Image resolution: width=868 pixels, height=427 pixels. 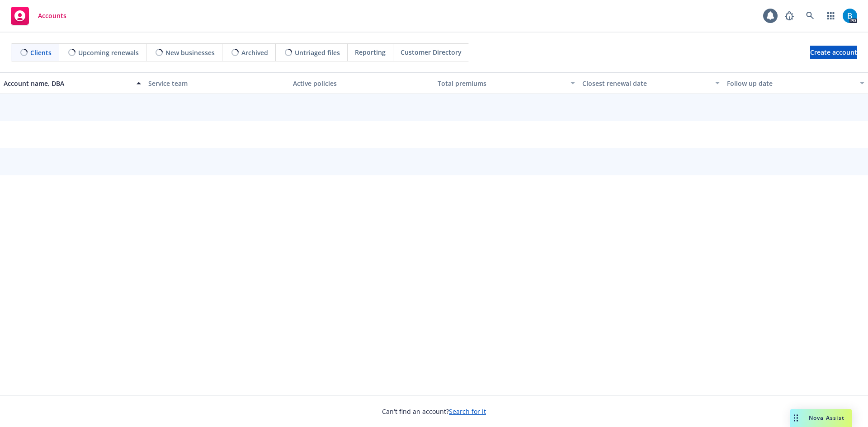 What do you see at coordinates (796, 83) in the screenshot?
I see `button: Follow up date` at bounding box center [796, 83].